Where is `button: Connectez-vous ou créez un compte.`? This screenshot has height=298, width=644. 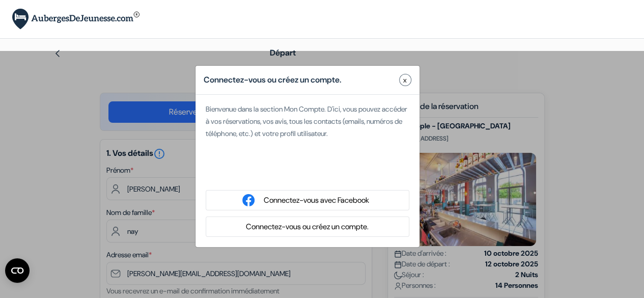
button: Connectez-vous ou créez un compte. is located at coordinates (307, 227).